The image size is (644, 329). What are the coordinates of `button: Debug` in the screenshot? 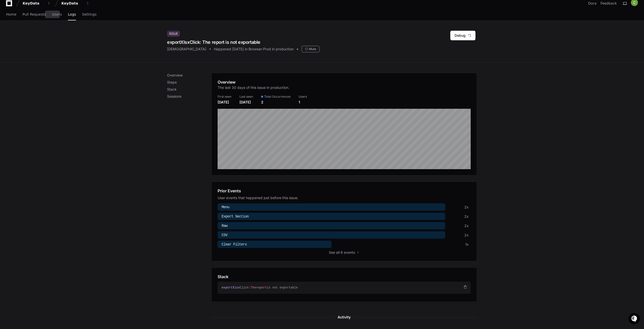 It's located at (463, 35).